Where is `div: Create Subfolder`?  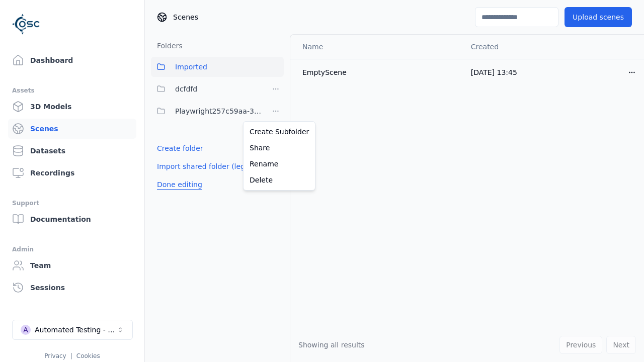 div: Create Subfolder is located at coordinates (279, 132).